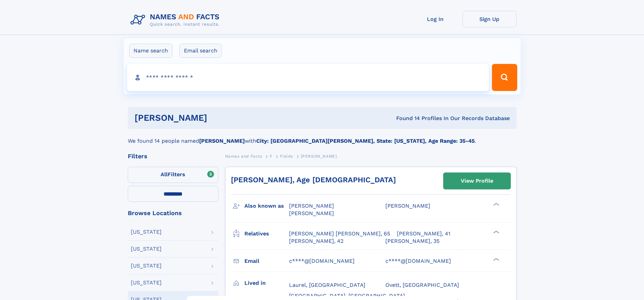 This screenshot has height=300, width=644. Describe the element at coordinates (244, 156) in the screenshot. I see `a: Names and Facts` at that location.